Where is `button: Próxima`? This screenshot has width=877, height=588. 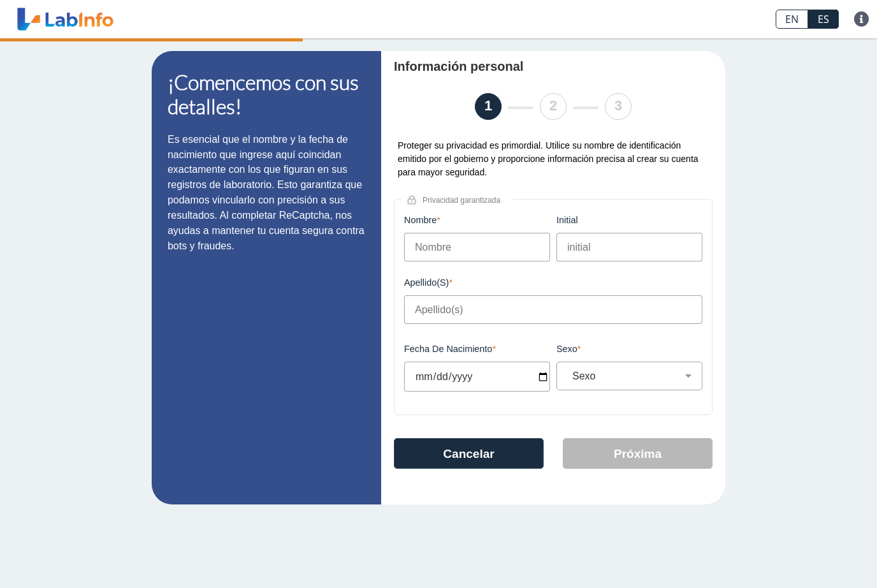 button: Próxima is located at coordinates (637, 454).